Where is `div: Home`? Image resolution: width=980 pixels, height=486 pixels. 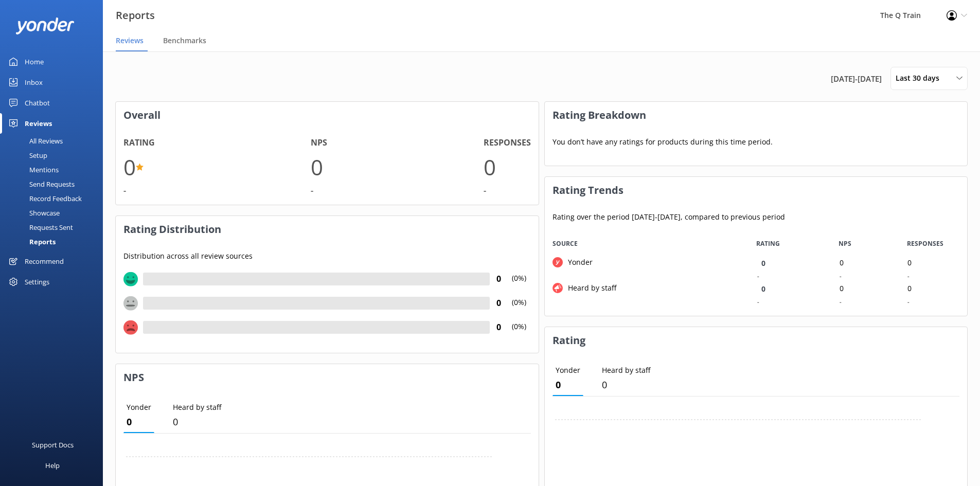 div: Home is located at coordinates (34, 62).